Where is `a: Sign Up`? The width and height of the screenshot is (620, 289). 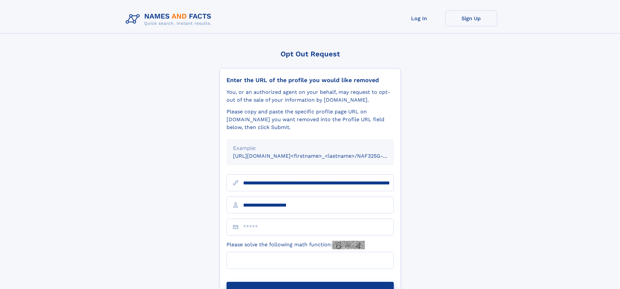
a: Sign Up is located at coordinates (472, 18).